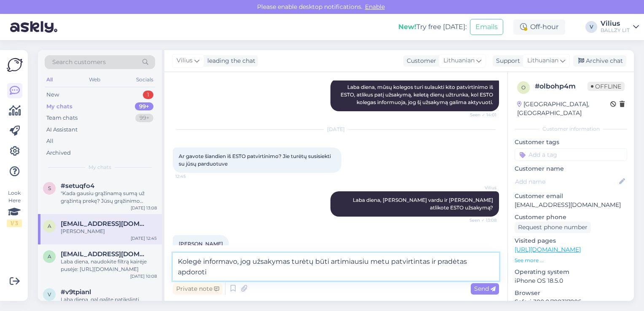 The image size is (644, 311). Describe the element at coordinates (191, 176) in the screenshot. I see `span: 12:45` at that location.